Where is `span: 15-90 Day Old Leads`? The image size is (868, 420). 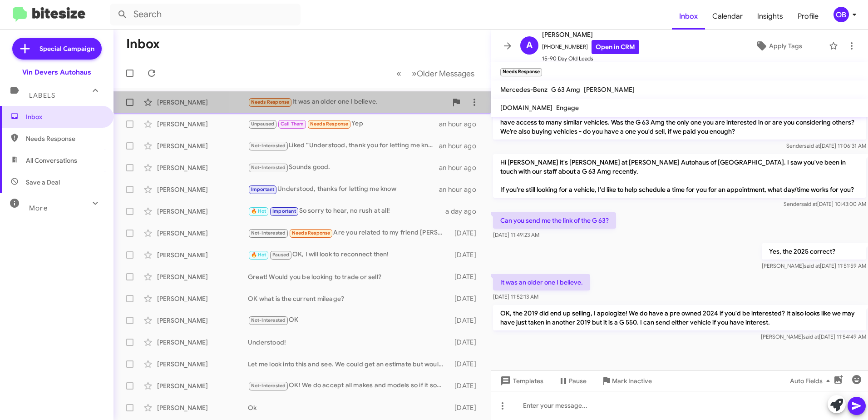
span: 15-90 Day Old Leads is located at coordinates (590, 58).